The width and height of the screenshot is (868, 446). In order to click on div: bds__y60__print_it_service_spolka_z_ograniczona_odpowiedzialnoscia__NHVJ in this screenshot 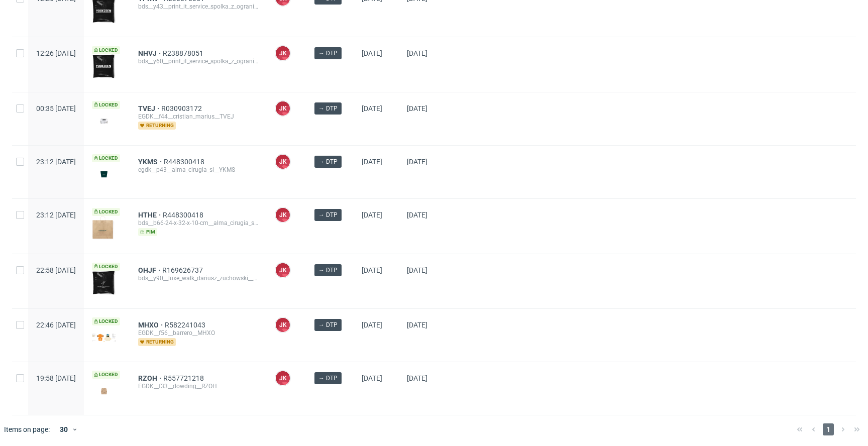, I will do `click(198, 61)`.